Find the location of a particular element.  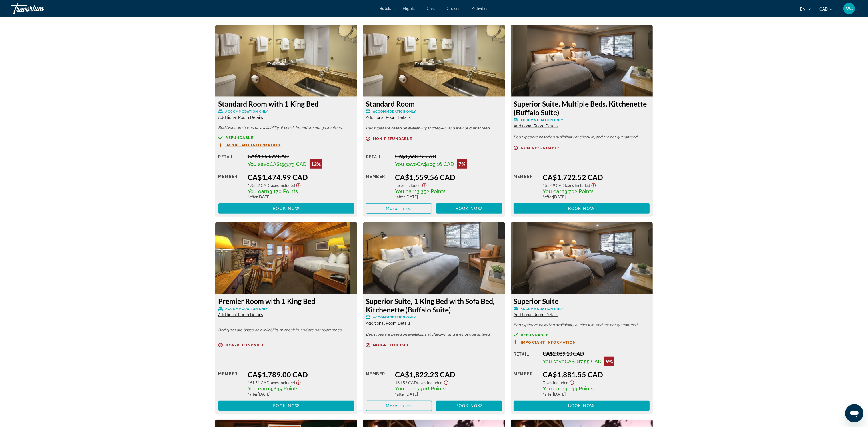

span: CA$109.16 CAD is located at coordinates (436, 164).